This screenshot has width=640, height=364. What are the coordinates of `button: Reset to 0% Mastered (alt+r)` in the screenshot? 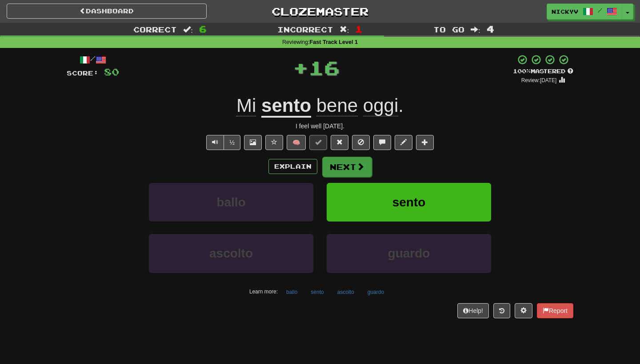 It's located at (339, 143).